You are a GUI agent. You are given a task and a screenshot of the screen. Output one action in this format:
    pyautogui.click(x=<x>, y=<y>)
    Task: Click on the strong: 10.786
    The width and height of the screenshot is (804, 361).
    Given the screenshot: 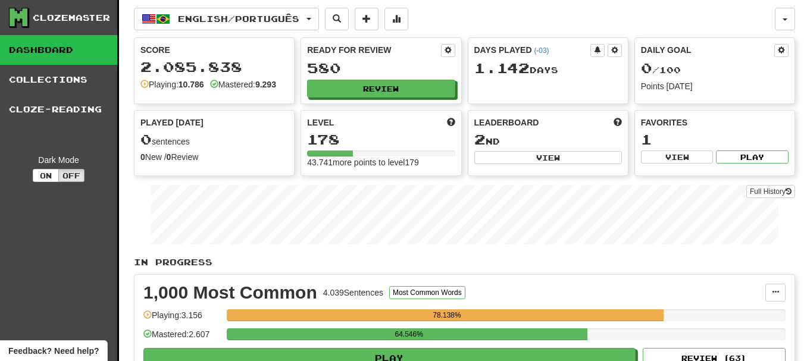 What is the action you would take?
    pyautogui.click(x=191, y=85)
    